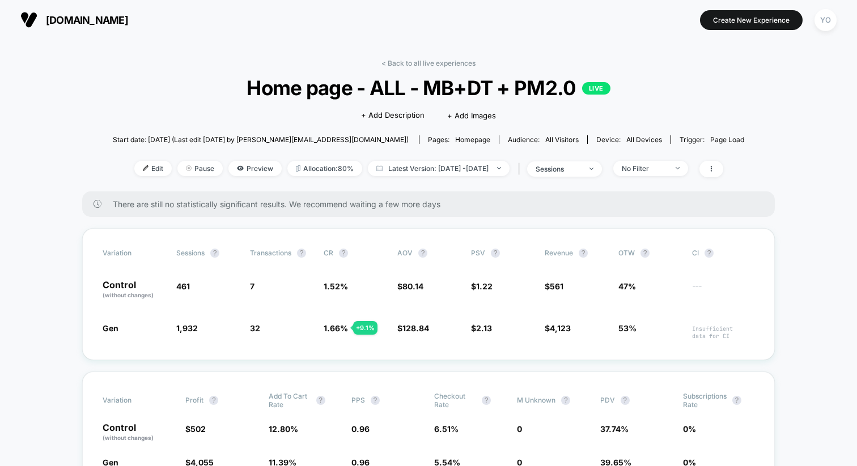 This screenshot has height=466, width=857. Describe the element at coordinates (560, 328) in the screenshot. I see `span: 4,123` at that location.